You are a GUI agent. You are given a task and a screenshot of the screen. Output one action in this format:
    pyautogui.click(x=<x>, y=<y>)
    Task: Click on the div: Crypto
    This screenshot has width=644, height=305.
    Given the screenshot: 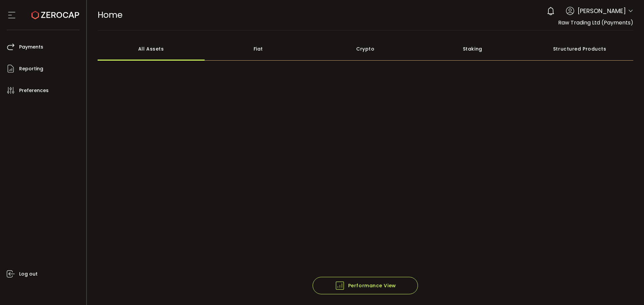 What is the action you would take?
    pyautogui.click(x=366, y=49)
    